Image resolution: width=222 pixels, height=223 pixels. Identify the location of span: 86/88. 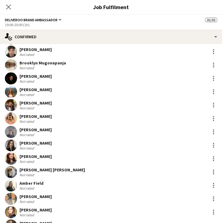
(211, 20).